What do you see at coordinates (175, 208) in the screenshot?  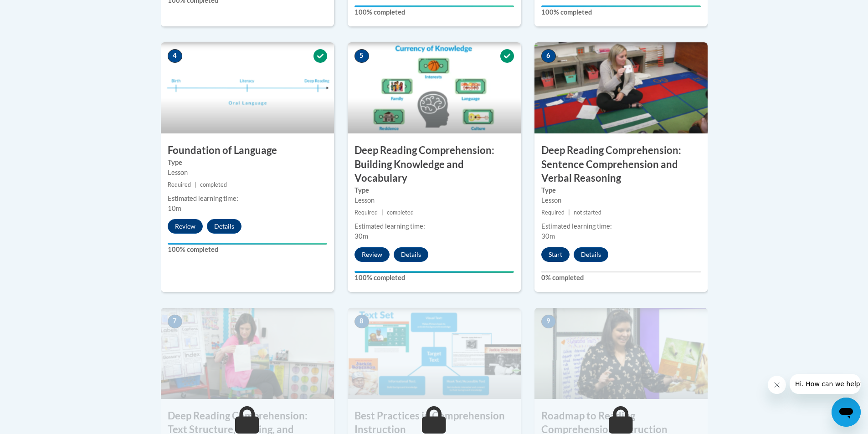 I see `span: 10m` at bounding box center [175, 208].